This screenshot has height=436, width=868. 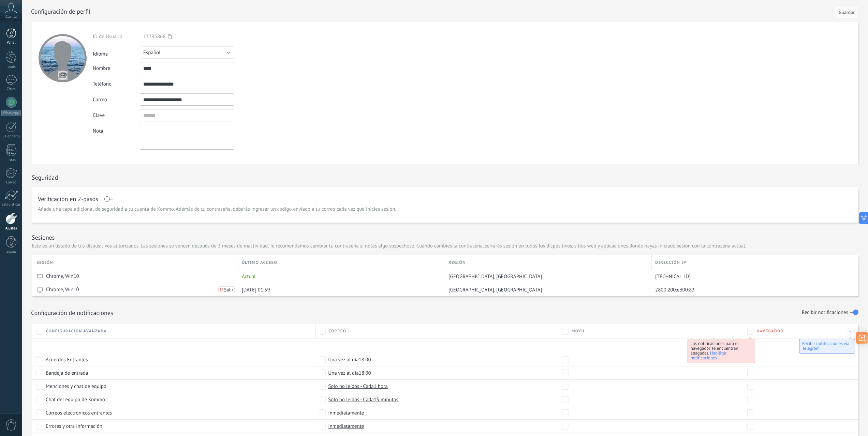 What do you see at coordinates (675, 289) in the screenshot?
I see `span: 2800:200:e300:83` at bounding box center [675, 289].